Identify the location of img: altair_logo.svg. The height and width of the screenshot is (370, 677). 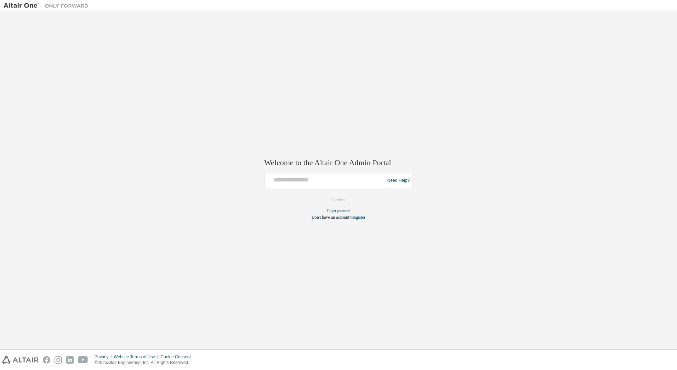
(20, 359).